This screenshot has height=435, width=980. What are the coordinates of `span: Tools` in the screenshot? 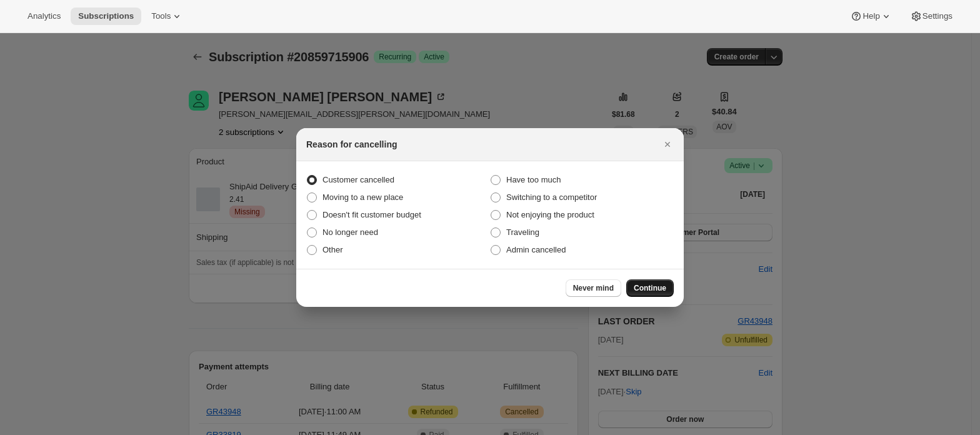 It's located at (161, 16).